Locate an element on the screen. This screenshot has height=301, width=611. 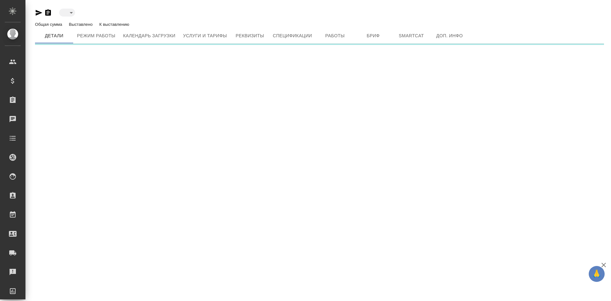
span: Услуги и тарифы is located at coordinates (205, 36).